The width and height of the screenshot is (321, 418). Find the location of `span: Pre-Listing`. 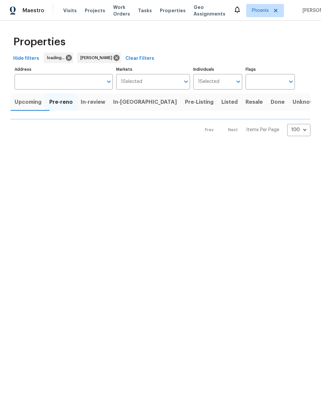

span: Pre-Listing is located at coordinates (199, 102).